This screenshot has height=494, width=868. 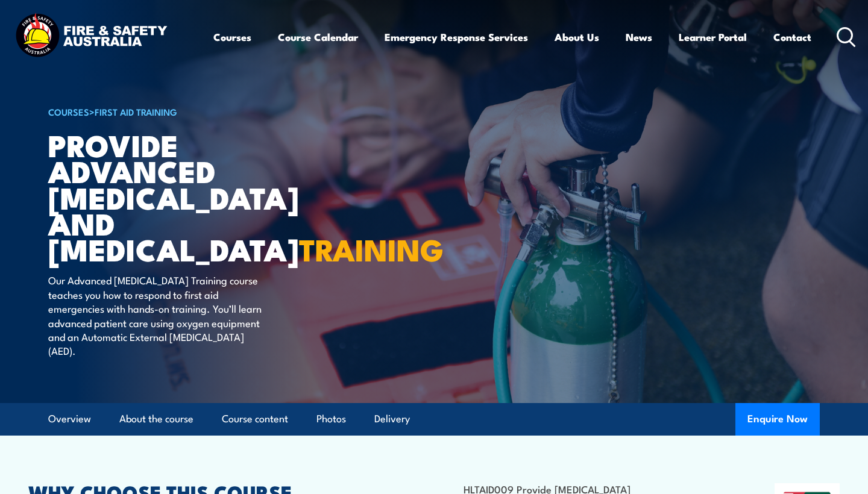 What do you see at coordinates (156, 418) in the screenshot?
I see `a: About the course` at bounding box center [156, 418].